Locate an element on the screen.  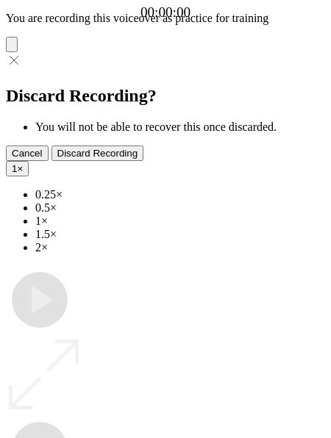
li: 0.25× is located at coordinates (180, 195).